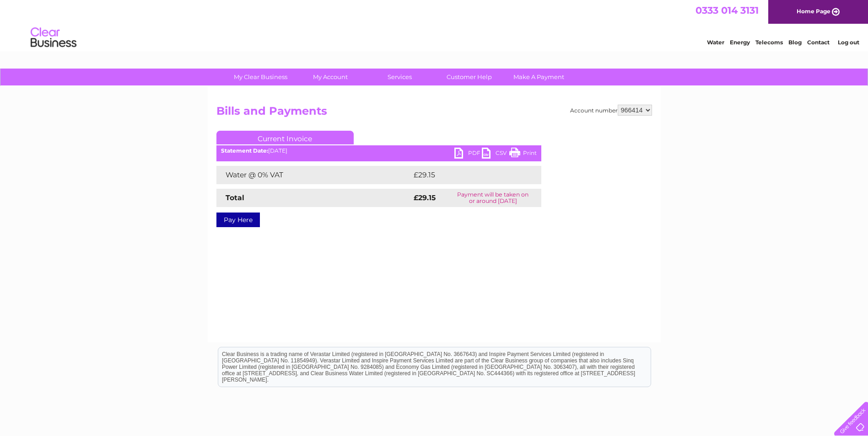 Image resolution: width=868 pixels, height=436 pixels. What do you see at coordinates (716, 42) in the screenshot?
I see `a: Water` at bounding box center [716, 42].